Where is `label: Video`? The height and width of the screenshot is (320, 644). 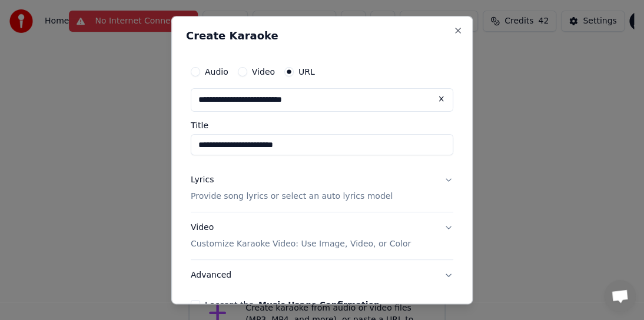 label: Video is located at coordinates (263, 72).